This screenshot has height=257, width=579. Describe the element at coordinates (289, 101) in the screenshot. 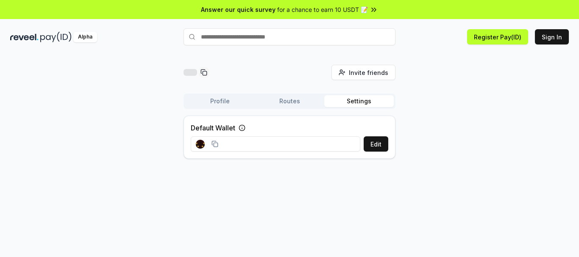

I see `button: Routes` at that location.